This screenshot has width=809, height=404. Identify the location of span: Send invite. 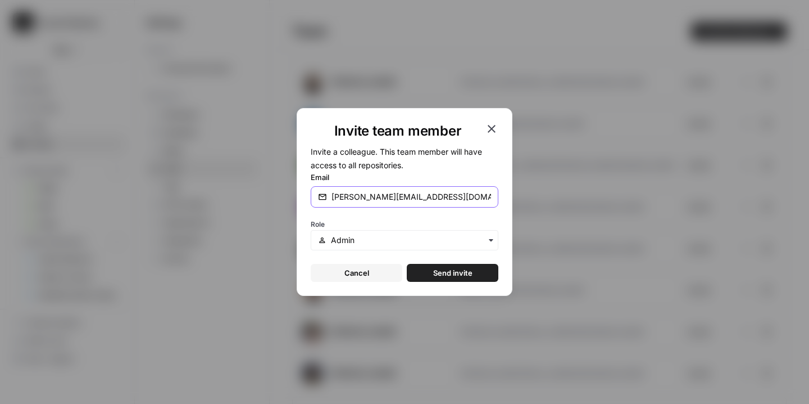
(453, 273).